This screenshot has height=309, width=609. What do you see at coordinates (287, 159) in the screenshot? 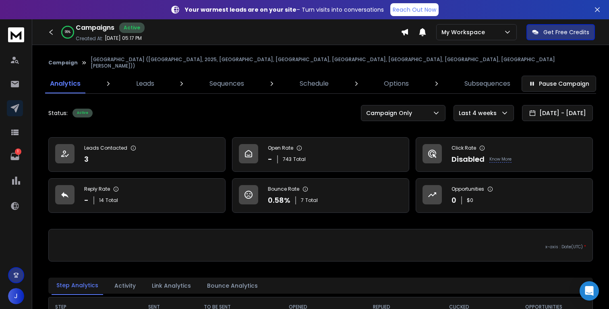
I see `span: 743` at bounding box center [287, 159].